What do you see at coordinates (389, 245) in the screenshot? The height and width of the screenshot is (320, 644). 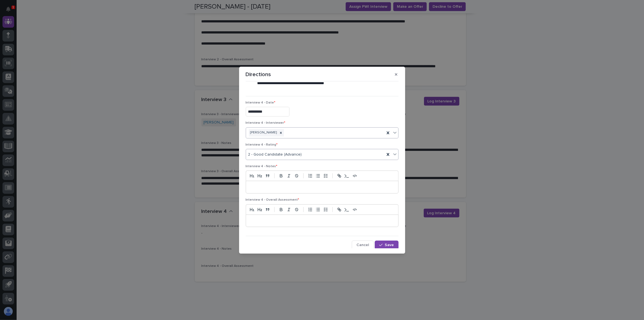 I see `span: Save` at bounding box center [389, 245].